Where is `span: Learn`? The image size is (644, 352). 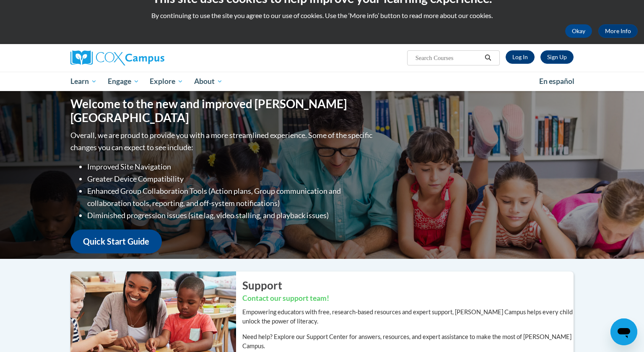 span: Learn is located at coordinates (84, 81).